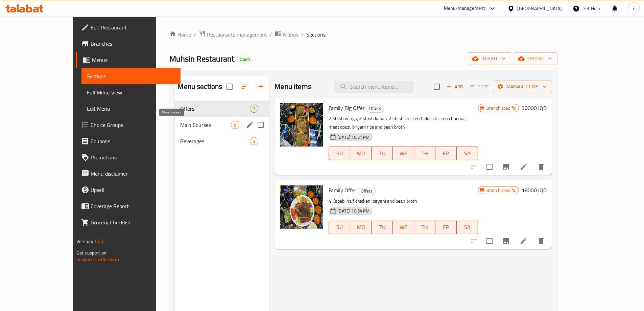  Describe the element at coordinates (205, 125) in the screenshot. I see `span: Main Courses` at that location.